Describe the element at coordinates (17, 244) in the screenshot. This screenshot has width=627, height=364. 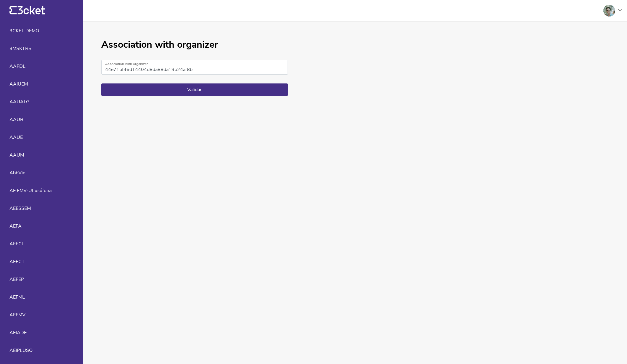
I see `span: AEFCL` at that location.